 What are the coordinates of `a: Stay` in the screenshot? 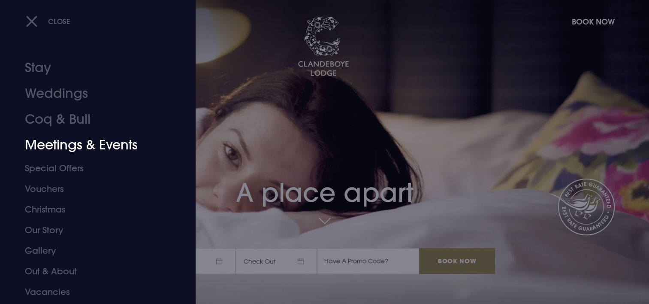 It's located at (93, 68).